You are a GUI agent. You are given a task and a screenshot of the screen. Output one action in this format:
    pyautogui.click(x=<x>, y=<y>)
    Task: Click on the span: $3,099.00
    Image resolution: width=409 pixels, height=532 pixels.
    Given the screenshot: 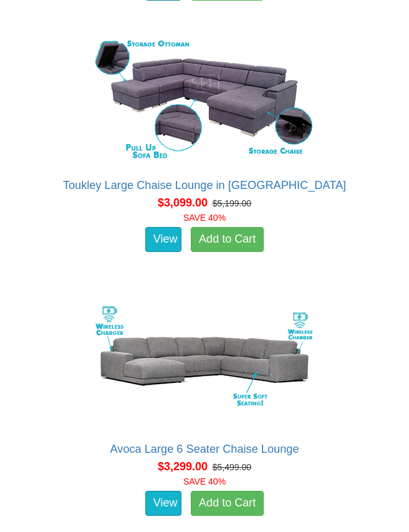 What is the action you would take?
    pyautogui.click(x=183, y=202)
    